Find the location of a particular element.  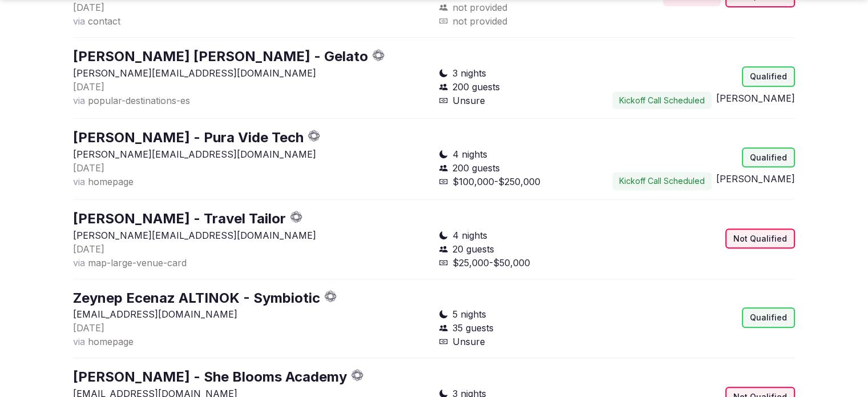

button: Zeynep Ecenaz ALTINOK - Symbiotic is located at coordinates (196, 298).